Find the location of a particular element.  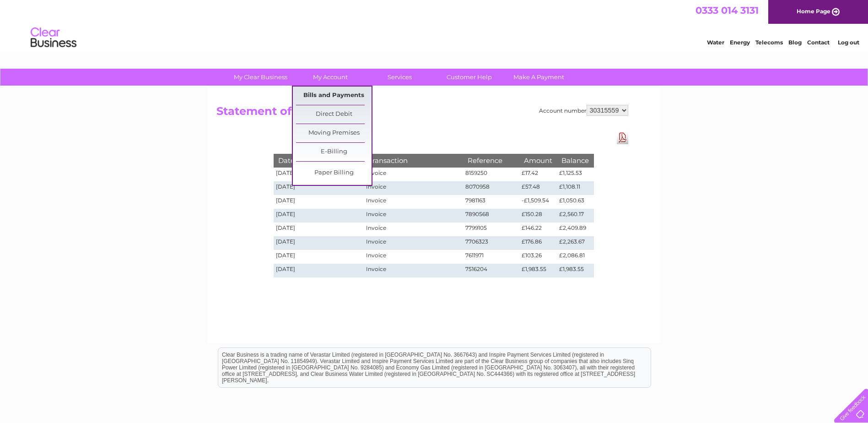

td: £2,409.89 is located at coordinates (575, 230).